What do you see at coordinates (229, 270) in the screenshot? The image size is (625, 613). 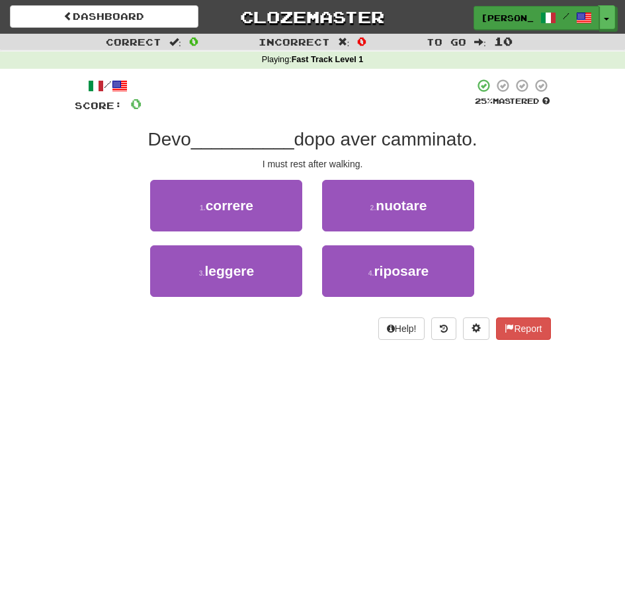 I see `span: leggere` at bounding box center [229, 270].